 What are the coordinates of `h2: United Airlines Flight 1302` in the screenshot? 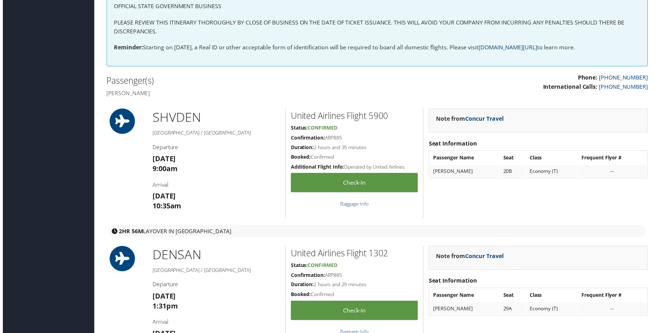 It's located at (354, 255).